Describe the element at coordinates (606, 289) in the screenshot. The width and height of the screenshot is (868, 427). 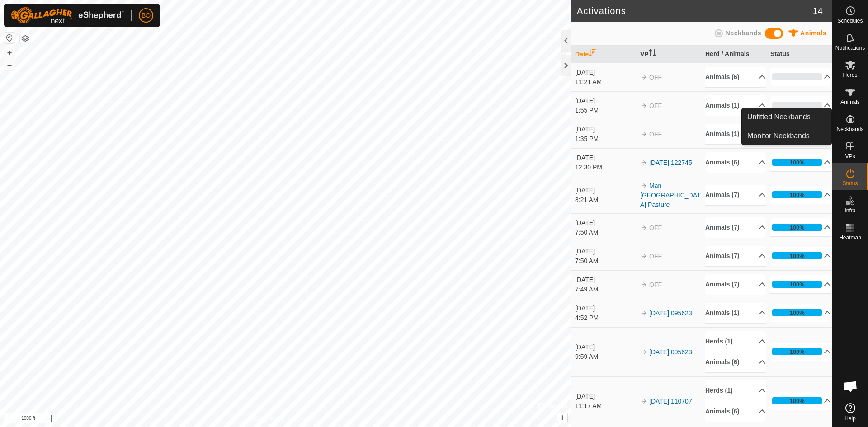
I see `div: 7:49 AM` at that location.